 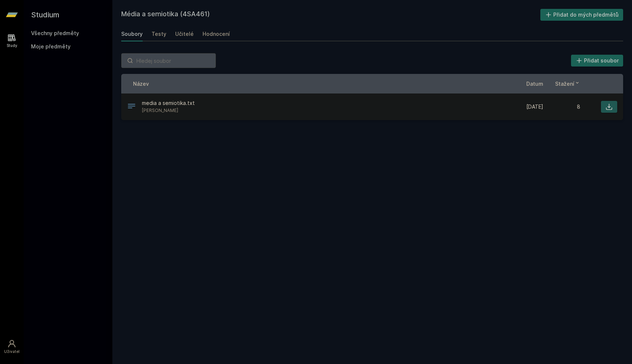 I want to click on a: Uživatel, so click(x=12, y=346).